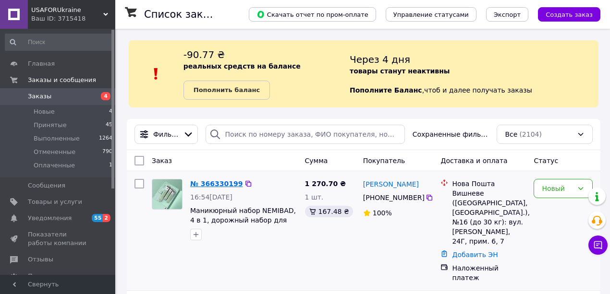 This screenshot has width=610, height=294. Describe the element at coordinates (54, 166) in the screenshot. I see `span: Оплаченные` at that location.